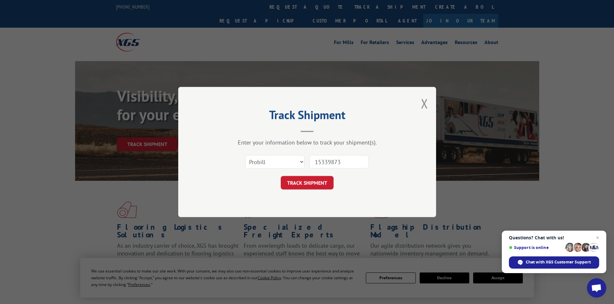 The image size is (614, 304). I want to click on span: Chat with XGS Customer Support, so click(558, 263).